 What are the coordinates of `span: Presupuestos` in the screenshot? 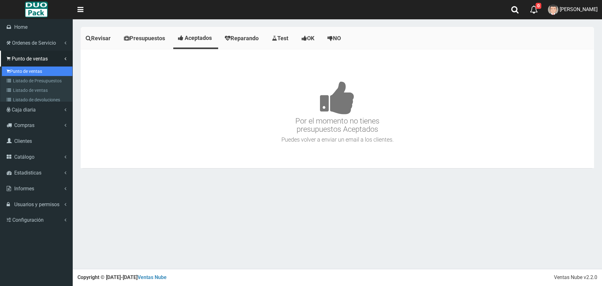 It's located at (147, 38).